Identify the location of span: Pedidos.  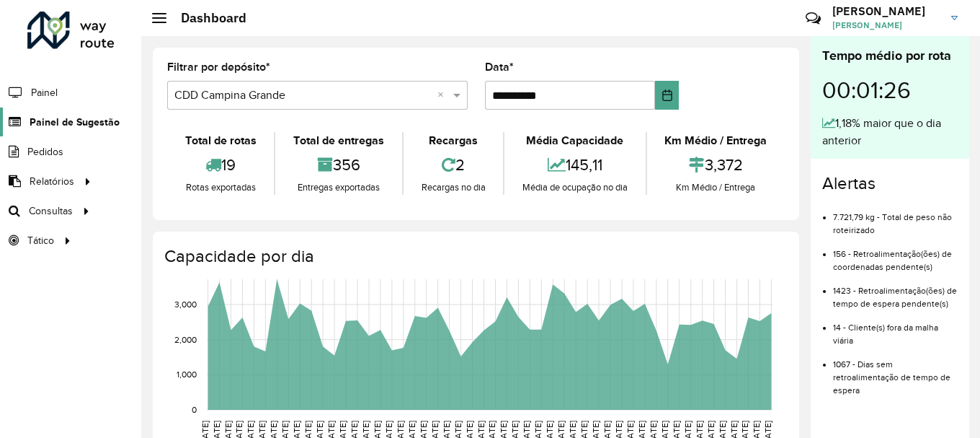
(46, 152).